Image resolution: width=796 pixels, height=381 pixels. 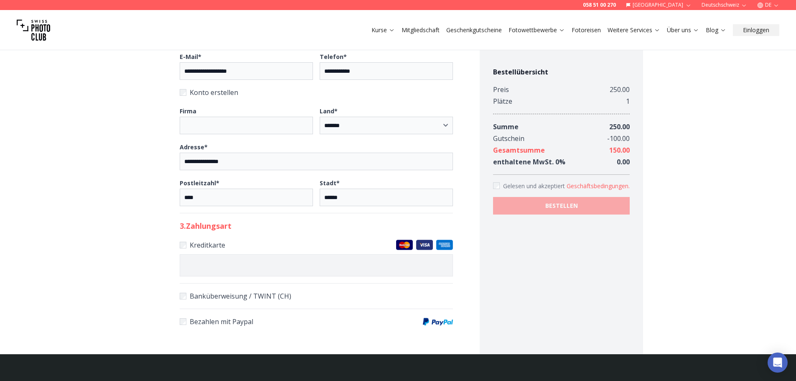 What do you see at coordinates (623, 162) in the screenshot?
I see `span: 0.00` at bounding box center [623, 162].